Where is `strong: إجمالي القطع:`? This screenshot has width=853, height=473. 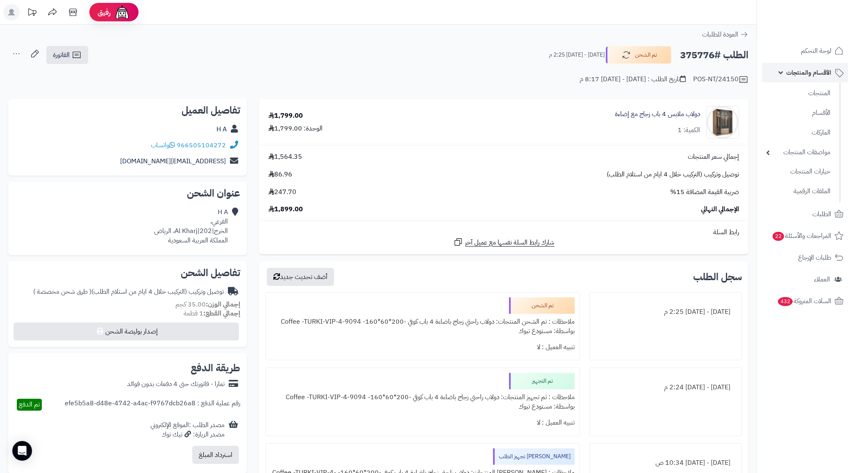
strong: إجمالي القطع: is located at coordinates (222, 313).